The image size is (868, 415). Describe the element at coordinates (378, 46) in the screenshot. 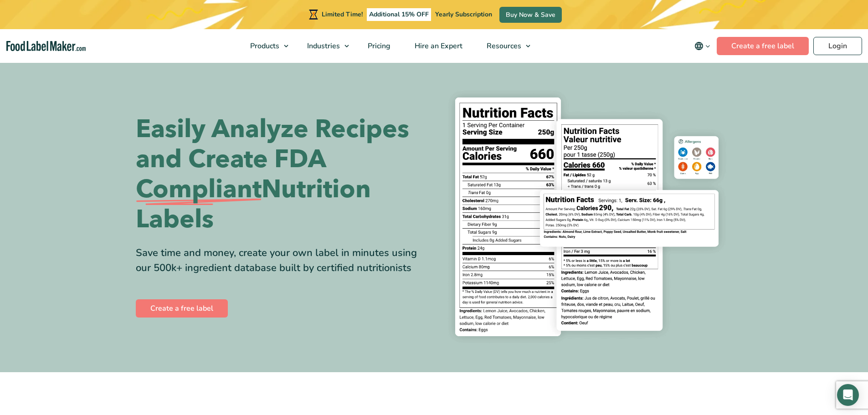

I see `span: Pricing` at that location.